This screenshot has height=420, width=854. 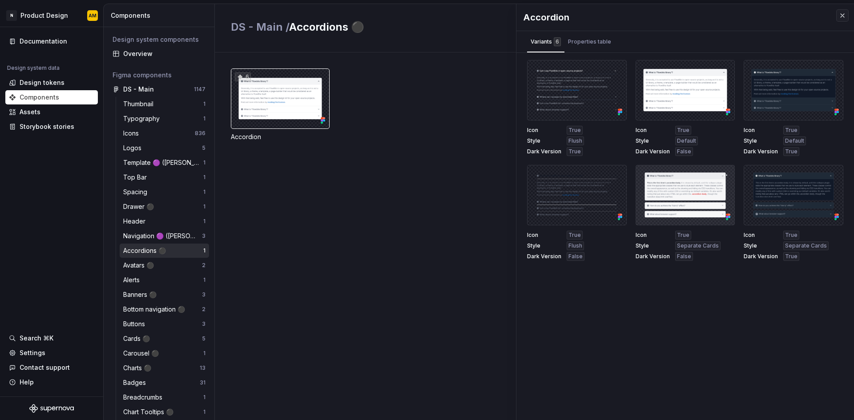 I want to click on span: DS - Main /, so click(x=260, y=27).